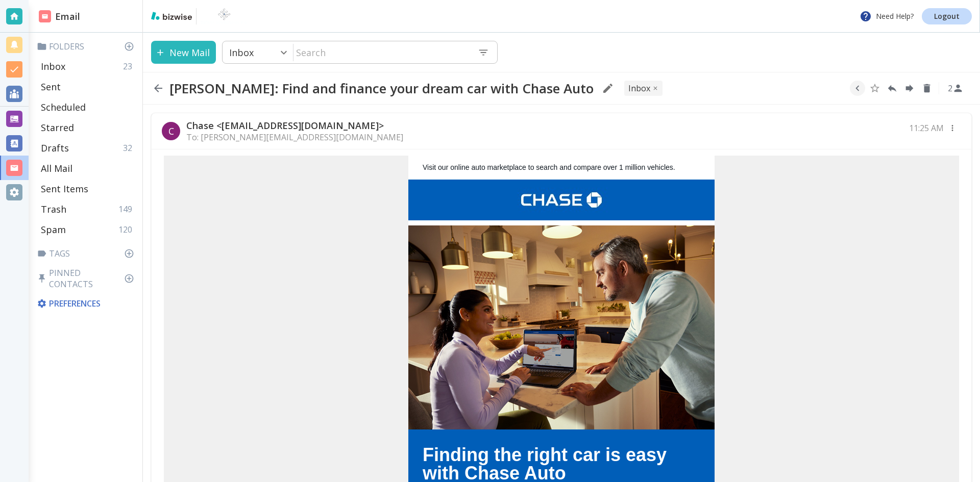 This screenshot has height=482, width=980. Describe the element at coordinates (87, 279) in the screenshot. I see `p: Pinned Contacts` at that location.